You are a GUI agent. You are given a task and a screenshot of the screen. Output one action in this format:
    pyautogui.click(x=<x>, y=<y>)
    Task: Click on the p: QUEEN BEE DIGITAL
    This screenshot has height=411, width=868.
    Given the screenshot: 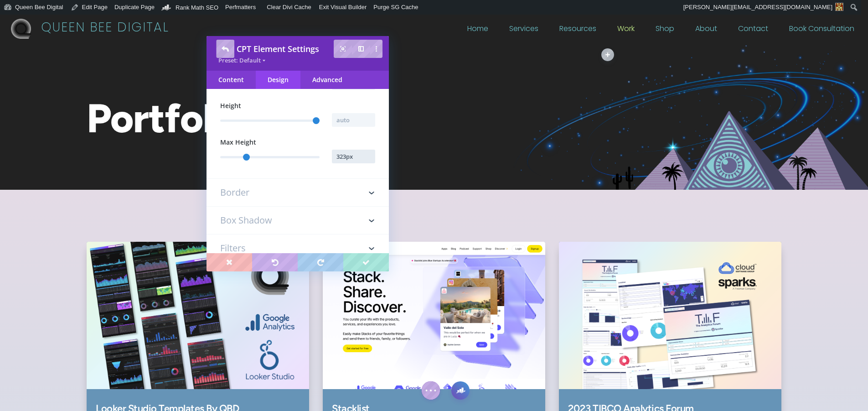 What is the action you would take?
    pyautogui.click(x=105, y=29)
    